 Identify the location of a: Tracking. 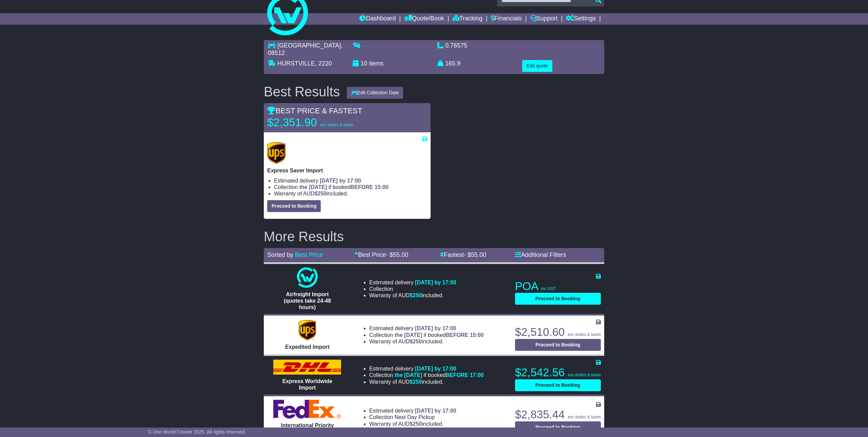
(468, 19).